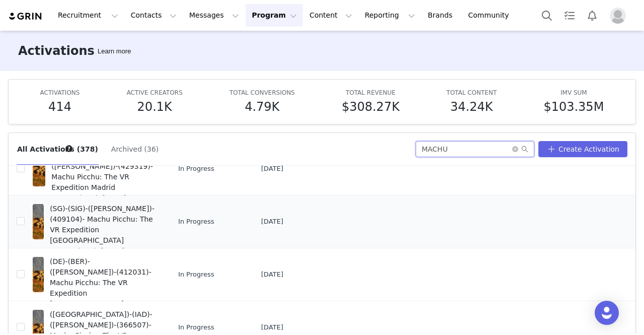 The height and width of the screenshot is (335, 644). Describe the element at coordinates (370, 107) in the screenshot. I see `h5: $308.27K` at that location.